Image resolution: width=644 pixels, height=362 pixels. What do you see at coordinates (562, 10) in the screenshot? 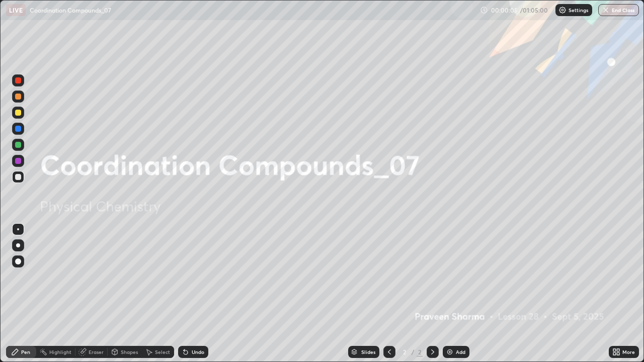
I see `img: class-settings-icons` at bounding box center [562, 10].